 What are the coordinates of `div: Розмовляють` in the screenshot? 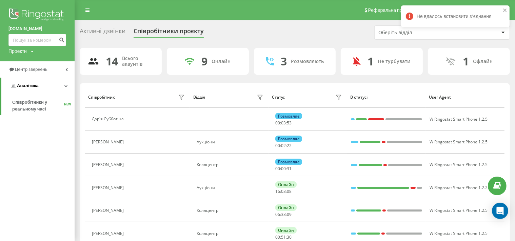 It's located at (307, 61).